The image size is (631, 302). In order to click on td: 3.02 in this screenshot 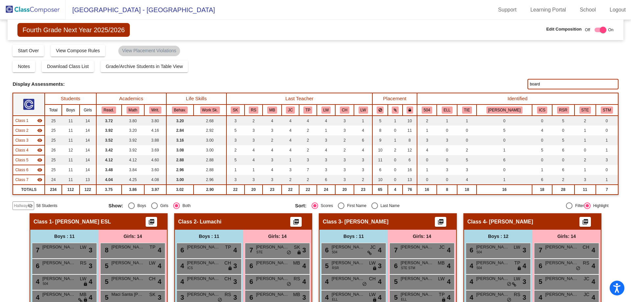, I will do `click(180, 190)`.